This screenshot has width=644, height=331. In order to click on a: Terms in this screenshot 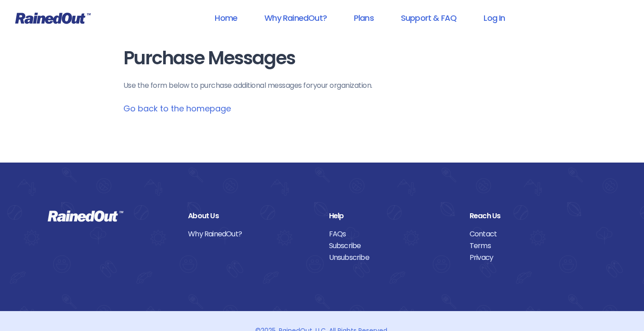, I will do `click(533, 246)`.